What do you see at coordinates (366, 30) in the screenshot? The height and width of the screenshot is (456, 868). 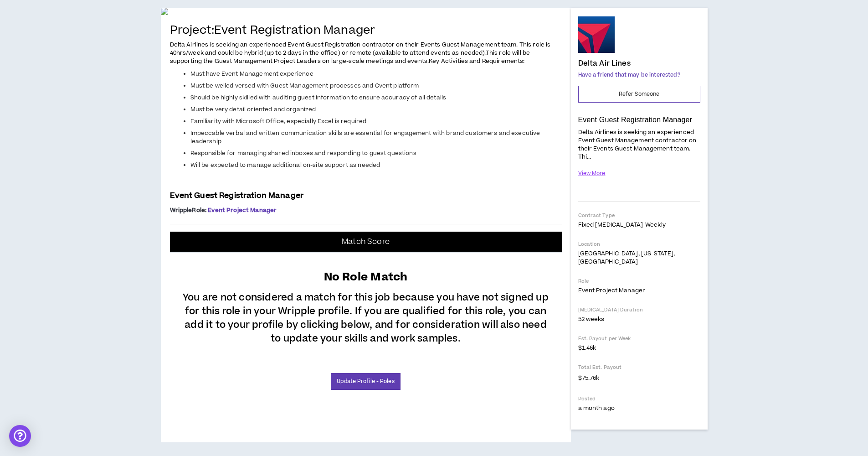 I see `h4: Project: Event Registration Manager` at bounding box center [366, 30].